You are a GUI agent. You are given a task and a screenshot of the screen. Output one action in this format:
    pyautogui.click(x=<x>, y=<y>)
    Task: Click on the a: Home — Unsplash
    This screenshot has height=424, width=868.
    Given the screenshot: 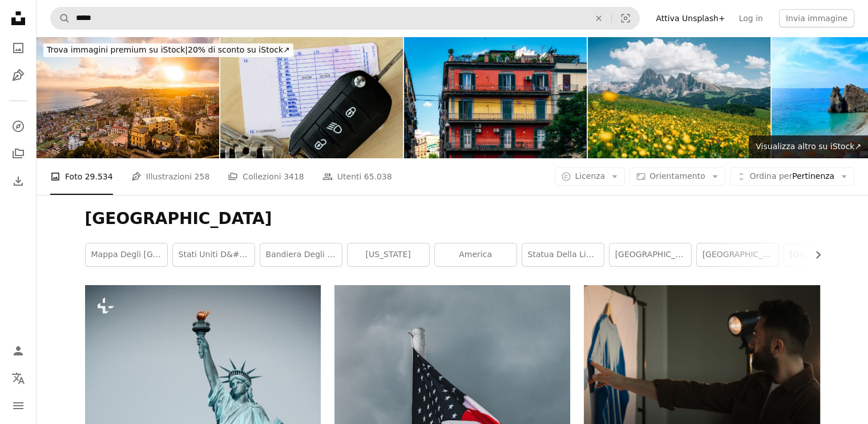 What is the action you would take?
    pyautogui.click(x=18, y=19)
    